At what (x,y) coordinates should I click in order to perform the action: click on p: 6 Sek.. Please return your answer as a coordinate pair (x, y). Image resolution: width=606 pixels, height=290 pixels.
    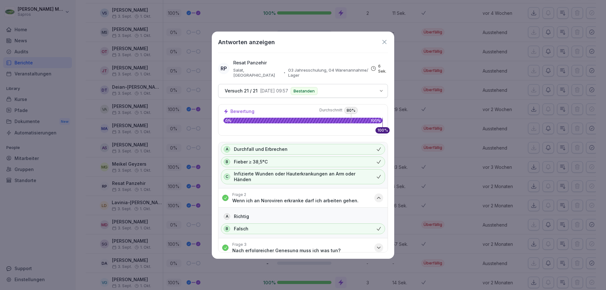
    Looking at the image, I should click on (383, 69).